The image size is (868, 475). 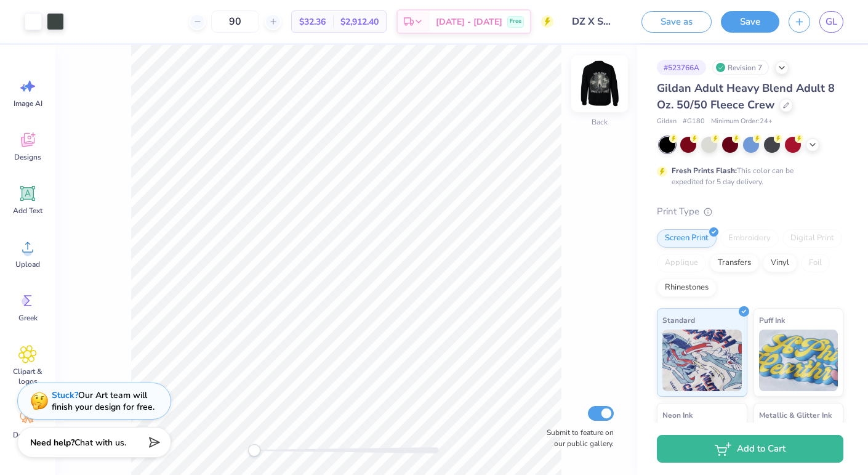 What do you see at coordinates (28, 435) in the screenshot?
I see `span: Decorate` at bounding box center [28, 435].